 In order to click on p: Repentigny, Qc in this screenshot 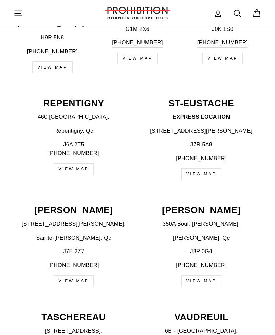, I will do `click(74, 131)`.